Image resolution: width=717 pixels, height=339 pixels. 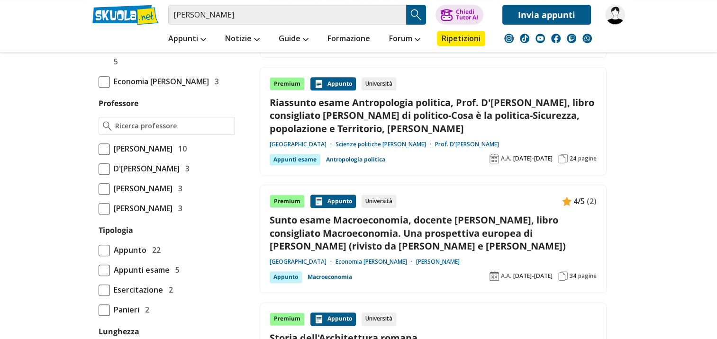 I want to click on a: Invia appunti, so click(x=547, y=15).